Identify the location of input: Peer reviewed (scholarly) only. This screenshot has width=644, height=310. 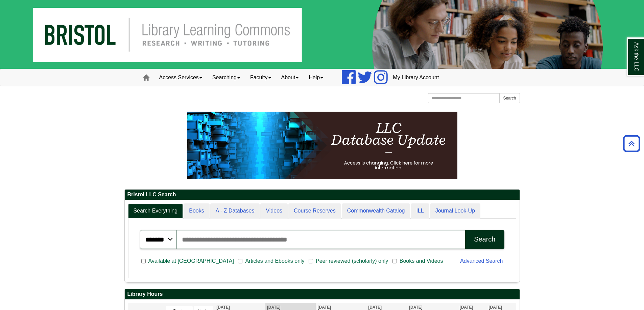
(310, 262).